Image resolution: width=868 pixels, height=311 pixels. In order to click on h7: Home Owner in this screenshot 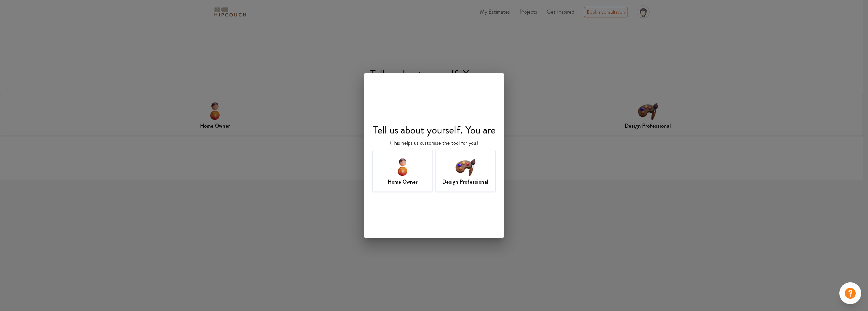, I will do `click(403, 182)`.